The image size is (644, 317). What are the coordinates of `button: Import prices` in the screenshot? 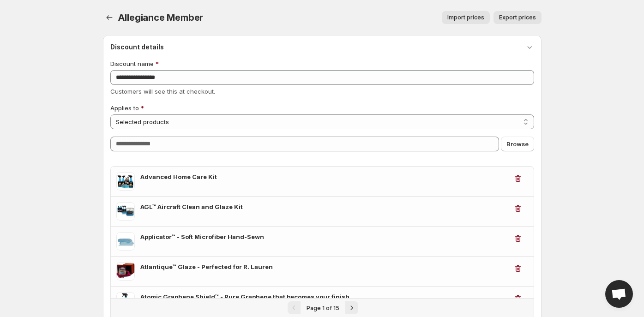 It's located at (466, 18).